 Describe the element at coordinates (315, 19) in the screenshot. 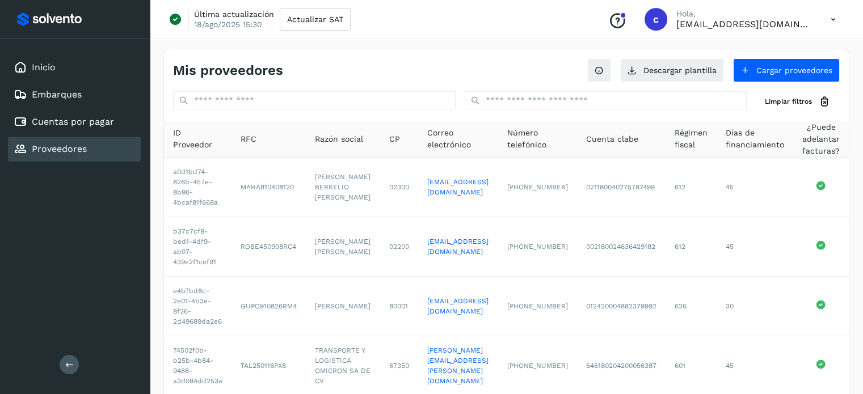

I see `button: Actualizar SAT` at that location.